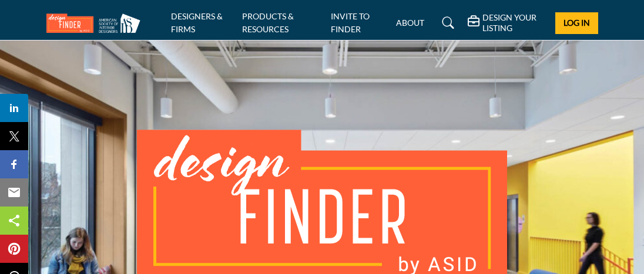 The width and height of the screenshot is (644, 274). Describe the element at coordinates (576, 23) in the screenshot. I see `button: Log In` at that location.